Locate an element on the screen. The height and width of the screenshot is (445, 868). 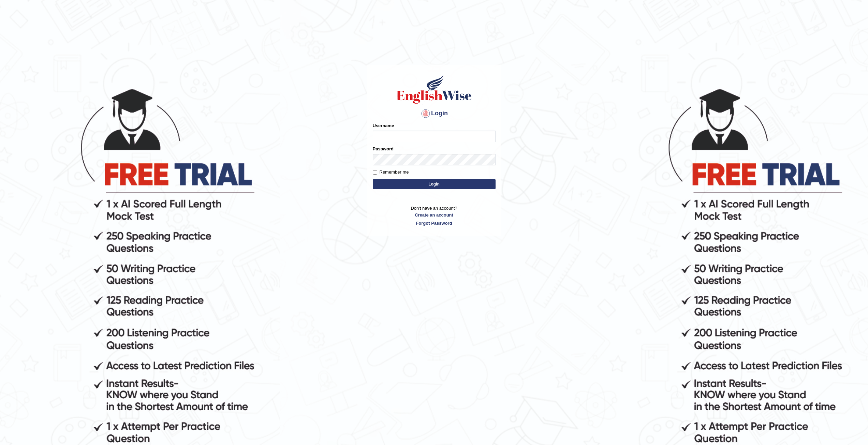
img: Logo of English Wise sign in for intelligent practice with AI is located at coordinates (434, 89).